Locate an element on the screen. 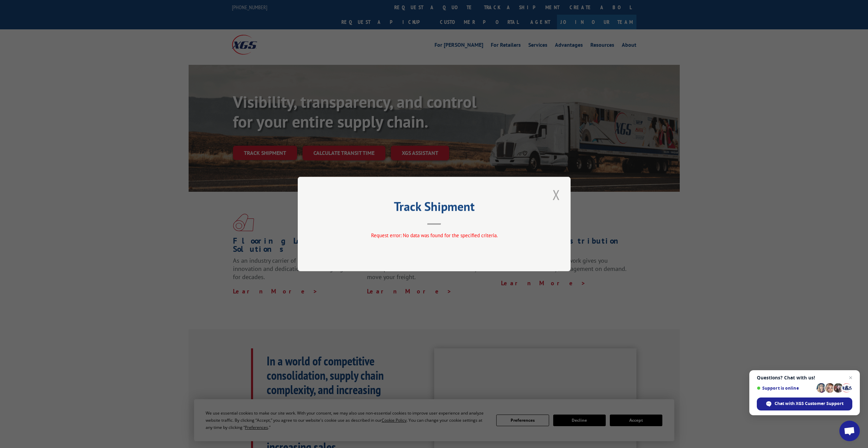 The image size is (868, 448). h2: Track Shipment is located at coordinates (434, 208).